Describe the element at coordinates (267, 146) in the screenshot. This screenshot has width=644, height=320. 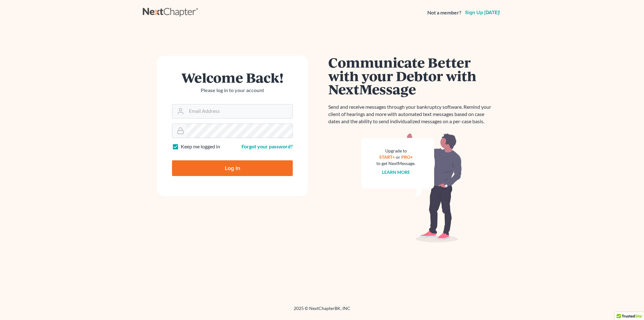
I see `a: Forgot your password?` at that location.